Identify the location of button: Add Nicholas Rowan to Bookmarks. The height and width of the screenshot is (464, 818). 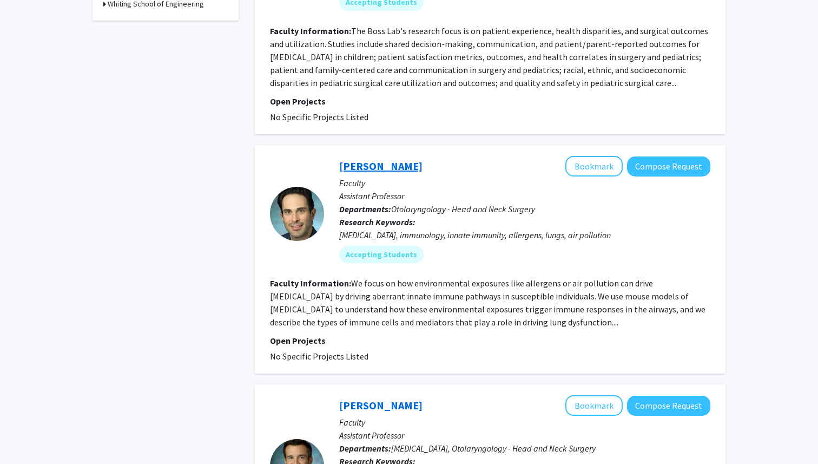
(594, 405).